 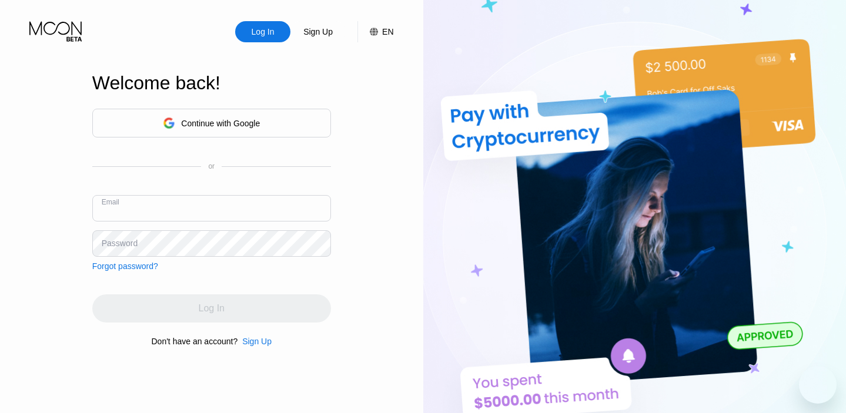 What do you see at coordinates (195, 341) in the screenshot?
I see `div: Don't have an account?` at bounding box center [195, 341].